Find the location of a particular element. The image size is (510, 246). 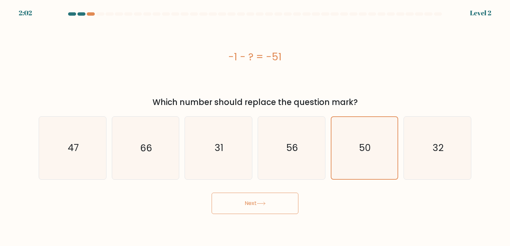

div: Which number should replace the question mark? is located at coordinates (255, 102).